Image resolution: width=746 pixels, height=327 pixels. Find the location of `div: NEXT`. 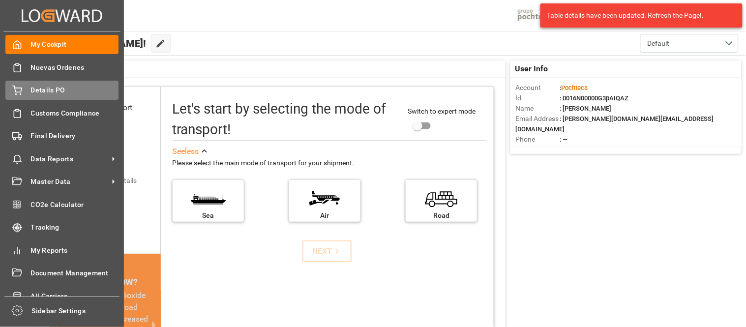

div: NEXT is located at coordinates (327, 251).